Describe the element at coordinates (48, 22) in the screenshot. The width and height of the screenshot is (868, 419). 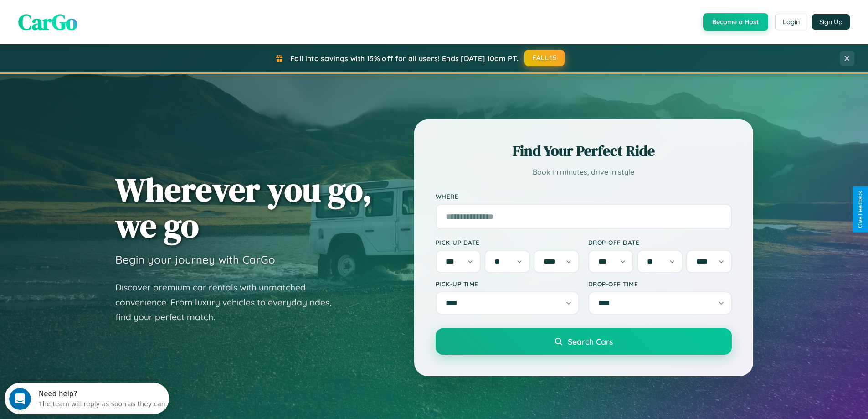
I see `span: CarGo` at that location.